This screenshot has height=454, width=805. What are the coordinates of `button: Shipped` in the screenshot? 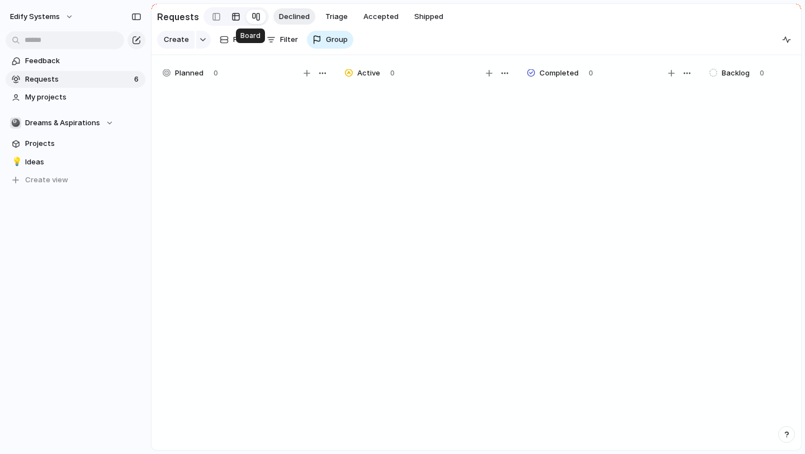 It's located at (429, 17).